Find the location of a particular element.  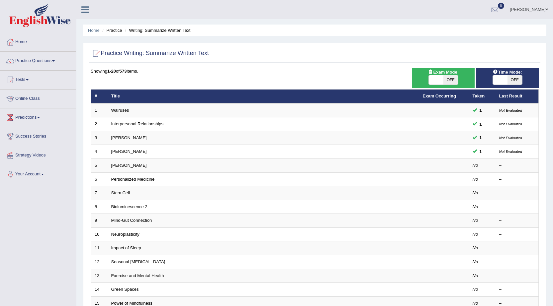

span: 0 is located at coordinates (501, 6).